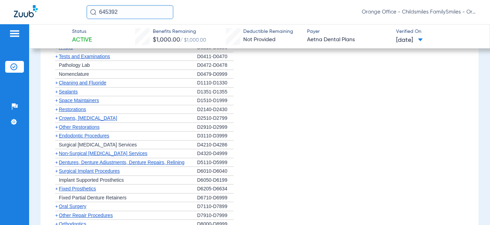 The height and width of the screenshot is (225, 490). Describe the element at coordinates (215, 145) in the screenshot. I see `div: D4210-D4286` at that location.